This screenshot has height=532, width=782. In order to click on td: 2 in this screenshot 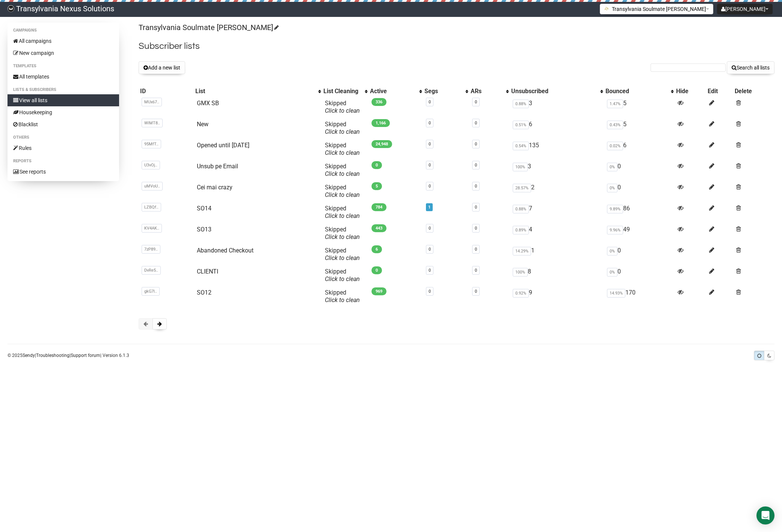, I will do `click(557, 191)`.